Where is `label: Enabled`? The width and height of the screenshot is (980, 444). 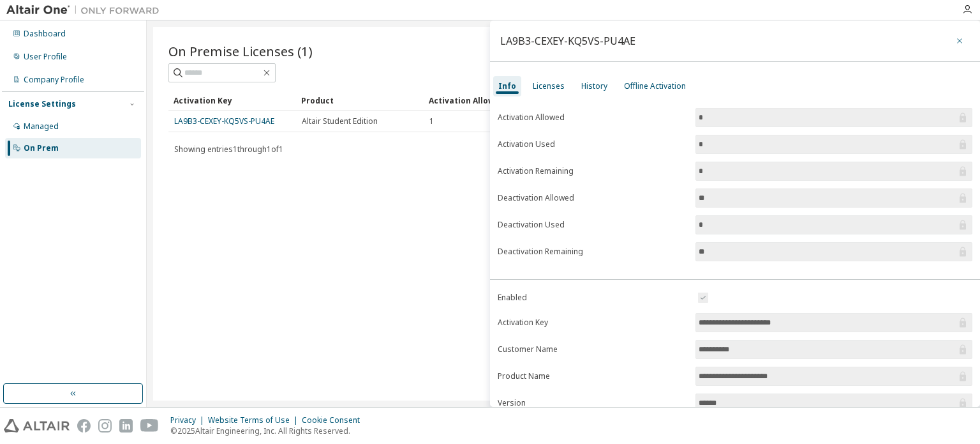 label: Enabled is located at coordinates (593, 297).